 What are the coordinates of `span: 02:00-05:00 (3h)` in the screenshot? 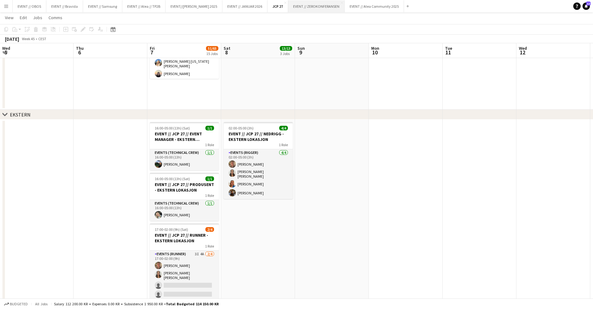 It's located at (241, 128).